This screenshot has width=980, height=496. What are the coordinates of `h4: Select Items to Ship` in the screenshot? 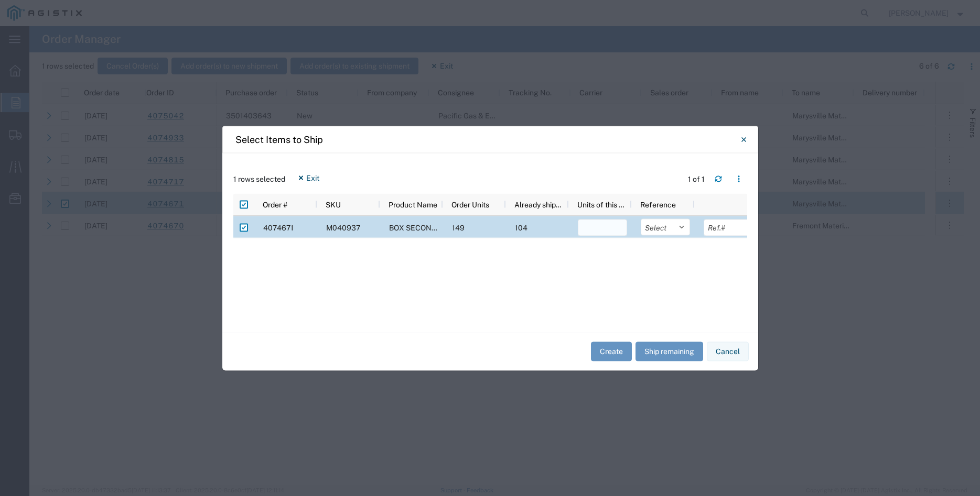 It's located at (279, 139).